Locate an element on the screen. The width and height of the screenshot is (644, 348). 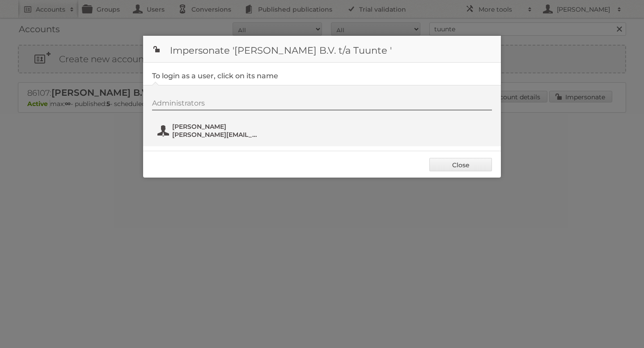
div: Administrators is located at coordinates (322, 105).